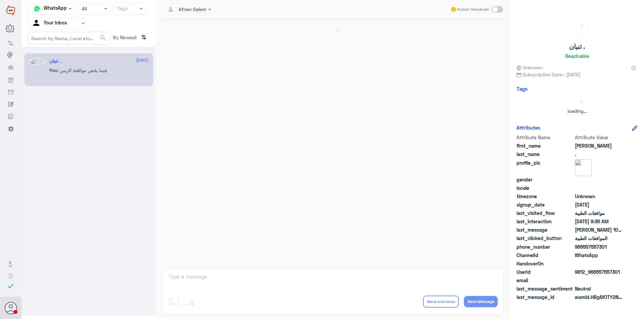 The height and width of the screenshot is (319, 644). What do you see at coordinates (522, 89) in the screenshot?
I see `h6: Tags` at bounding box center [522, 89].